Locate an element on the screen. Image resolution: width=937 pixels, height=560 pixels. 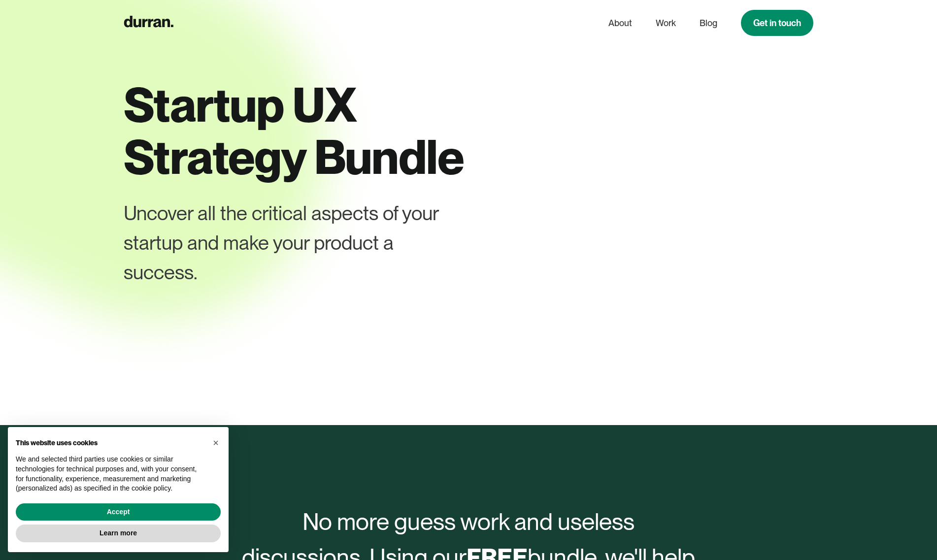
a: Work is located at coordinates (666, 23).